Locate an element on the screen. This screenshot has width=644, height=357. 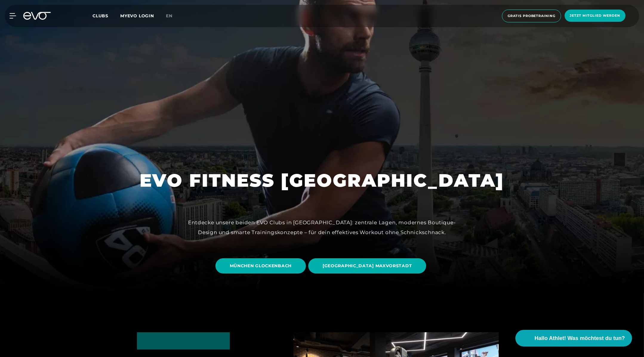
a: MYEVO LOGIN is located at coordinates (137, 16).